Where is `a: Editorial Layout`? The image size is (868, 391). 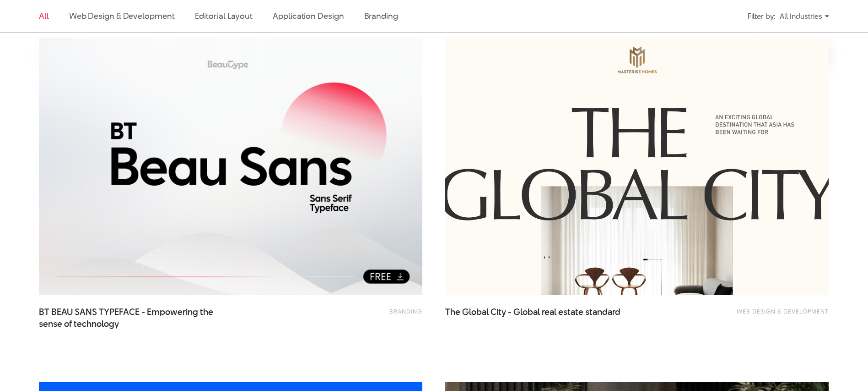 a: Editorial Layout is located at coordinates (224, 15).